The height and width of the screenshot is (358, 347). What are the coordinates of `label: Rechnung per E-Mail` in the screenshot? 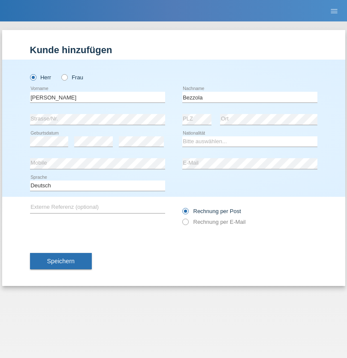 It's located at (214, 222).